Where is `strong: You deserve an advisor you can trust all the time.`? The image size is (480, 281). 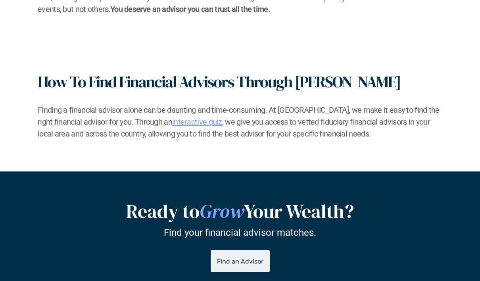 strong: You deserve an advisor you can trust all the time. is located at coordinates (190, 9).